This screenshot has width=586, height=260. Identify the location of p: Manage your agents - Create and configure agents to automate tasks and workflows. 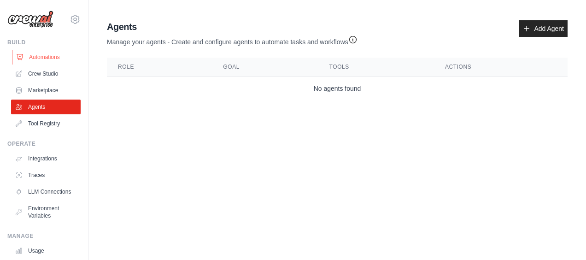
(232, 40).